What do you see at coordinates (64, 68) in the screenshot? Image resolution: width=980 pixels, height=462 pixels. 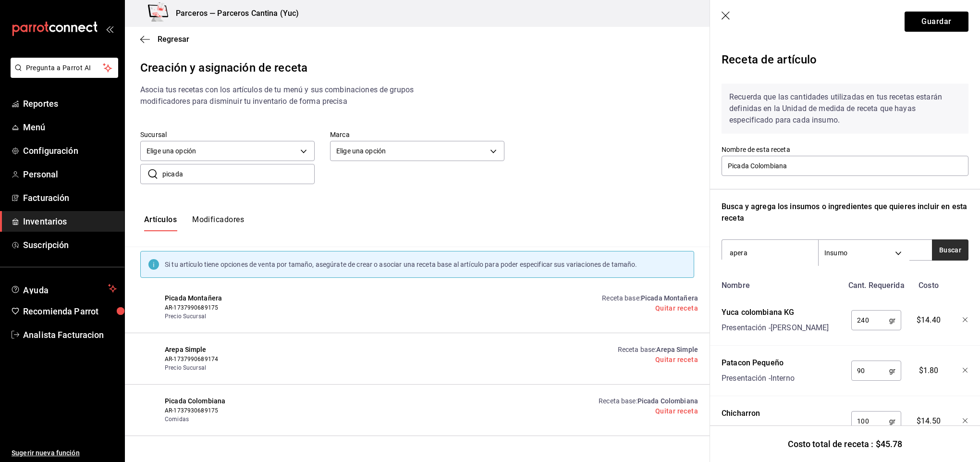 I see `button: Pregunta a Parrot AI` at bounding box center [64, 68].